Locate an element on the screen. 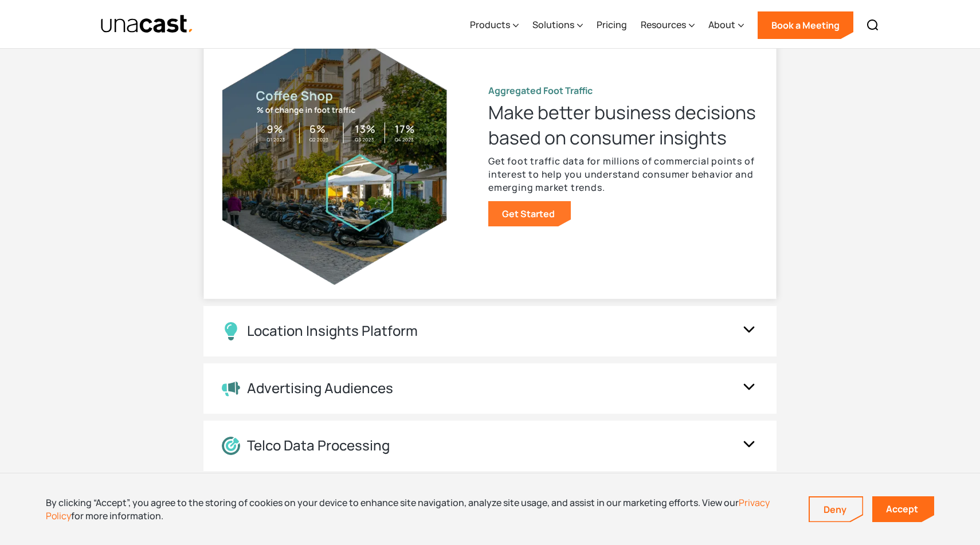  p: Get foot traffic data for millions of commercial points of interest to help you understand consum... is located at coordinates (623, 174).